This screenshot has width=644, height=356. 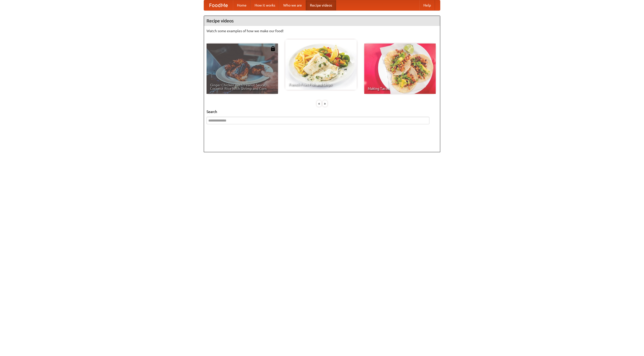 I want to click on a: Who we are, so click(x=292, y=5).